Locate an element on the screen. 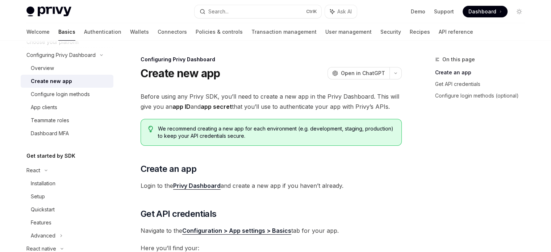 The image size is (551, 252). span: Ask AI is located at coordinates (345, 12).